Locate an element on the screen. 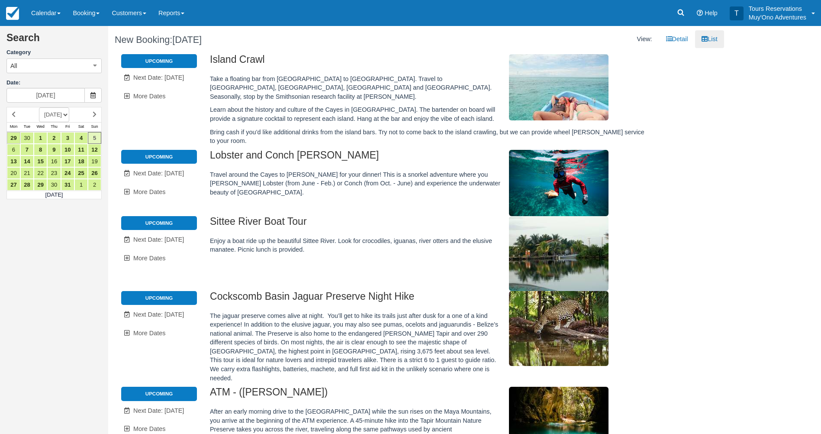 Image resolution: width=821 pixels, height=434 pixels. a: 22 is located at coordinates (40, 173).